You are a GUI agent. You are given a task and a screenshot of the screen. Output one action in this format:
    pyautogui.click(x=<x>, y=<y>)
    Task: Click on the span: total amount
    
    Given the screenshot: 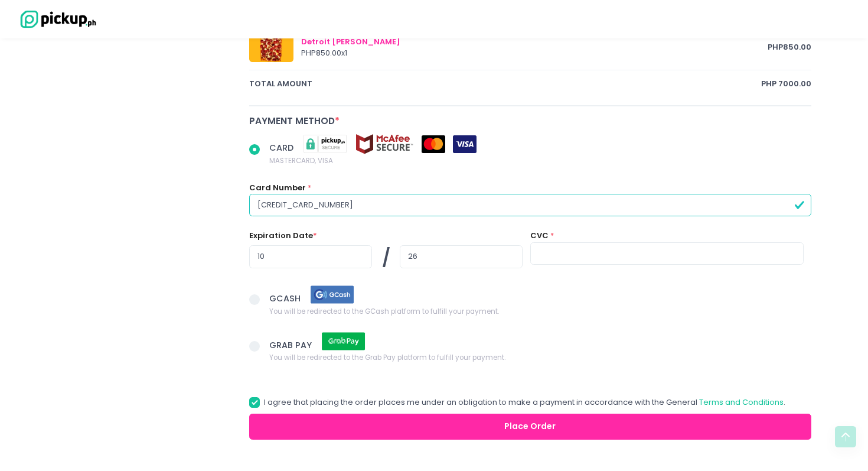 What is the action you would take?
    pyautogui.click(x=505, y=84)
    